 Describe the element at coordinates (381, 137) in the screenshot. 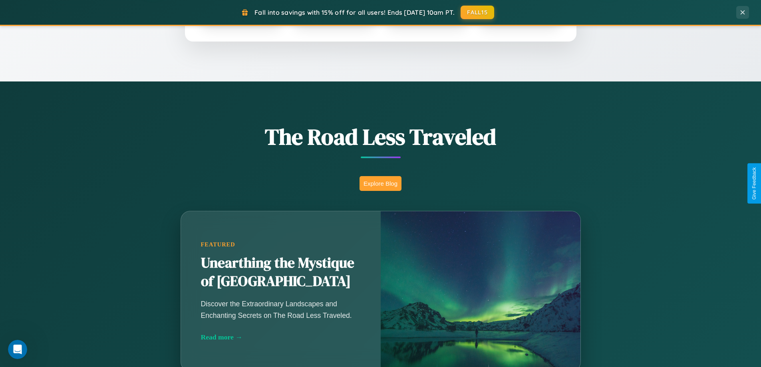

I see `h1: The Road Less Traveled` at that location.